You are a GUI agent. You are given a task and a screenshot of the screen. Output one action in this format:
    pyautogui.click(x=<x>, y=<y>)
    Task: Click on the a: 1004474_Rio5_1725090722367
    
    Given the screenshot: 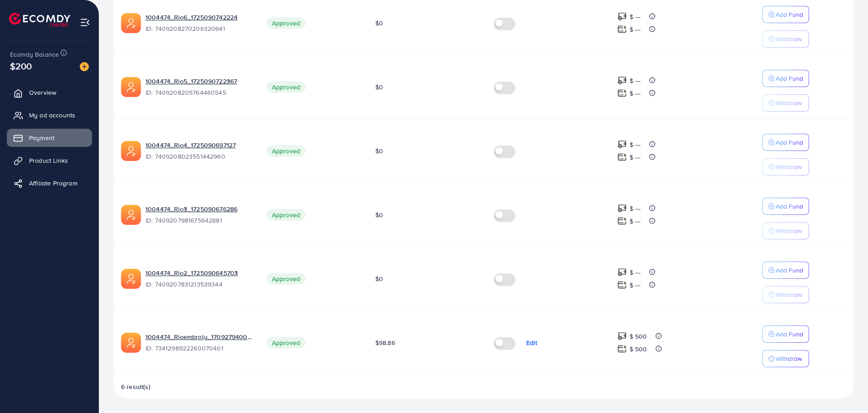 What is the action you would take?
    pyautogui.click(x=191, y=81)
    